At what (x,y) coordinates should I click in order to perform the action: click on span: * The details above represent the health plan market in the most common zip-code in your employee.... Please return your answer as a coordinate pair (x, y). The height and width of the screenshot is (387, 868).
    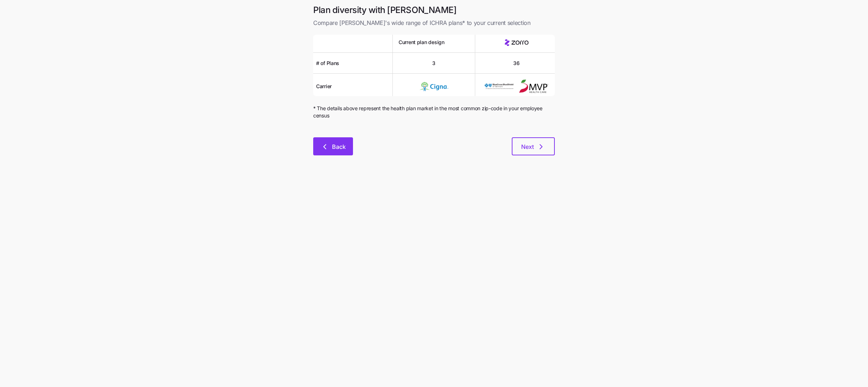
    Looking at the image, I should click on (434, 112).